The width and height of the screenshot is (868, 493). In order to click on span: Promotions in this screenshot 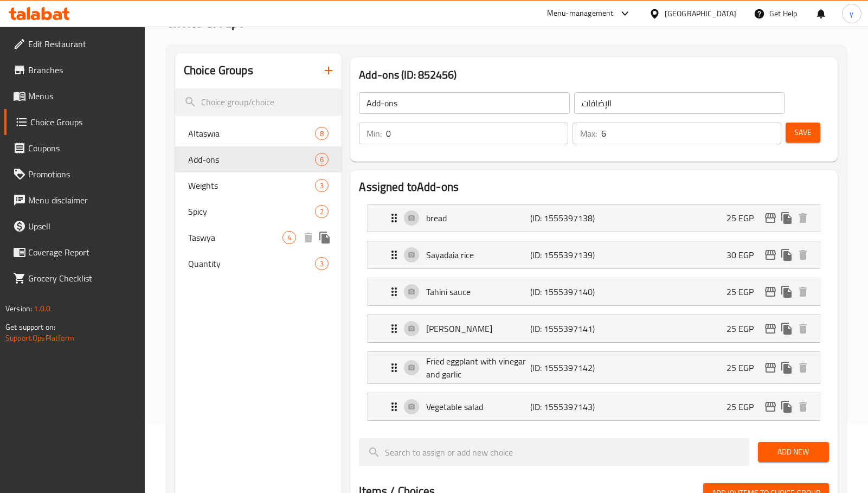, I will do `click(82, 174)`.